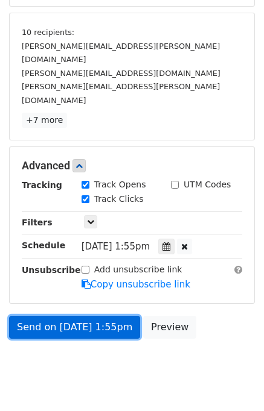 Image resolution: width=264 pixels, height=411 pixels. Describe the element at coordinates (170, 328) in the screenshot. I see `a: Preview` at that location.